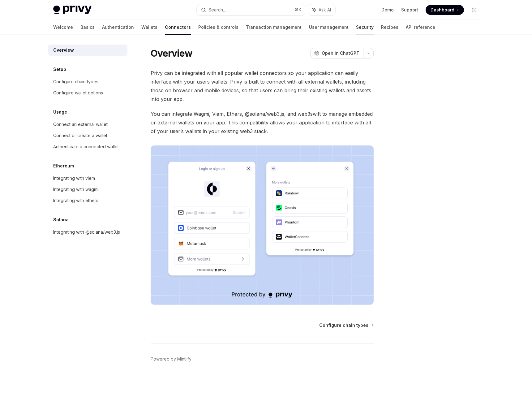 The image size is (532, 411). I want to click on span: Configure chain types, so click(344, 326).